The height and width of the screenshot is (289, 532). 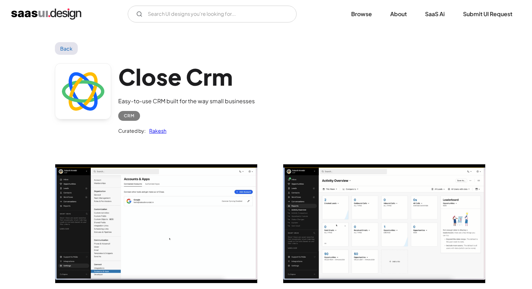 I want to click on a: Rakesh, so click(x=156, y=131).